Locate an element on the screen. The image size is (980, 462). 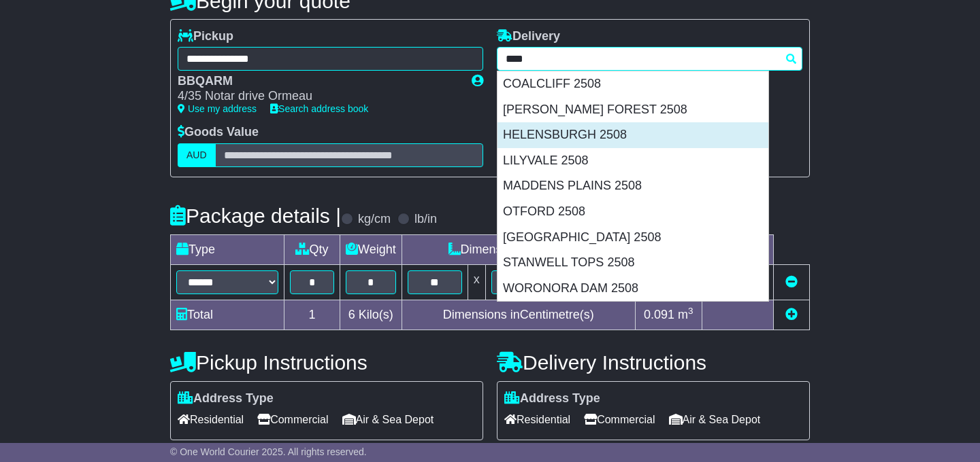
h4: Pickup Instructions is located at coordinates (327, 362).